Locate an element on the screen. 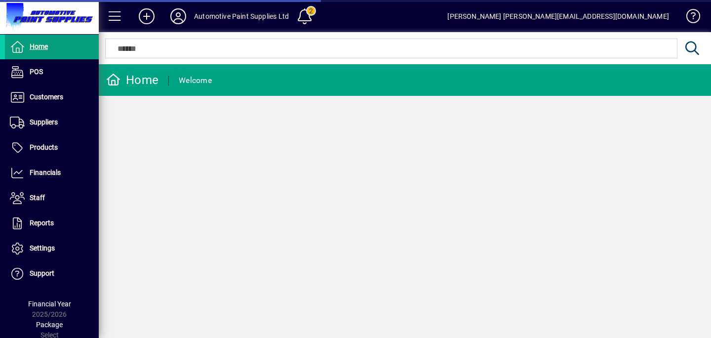 The image size is (711, 338). a: Staff is located at coordinates (52, 198).